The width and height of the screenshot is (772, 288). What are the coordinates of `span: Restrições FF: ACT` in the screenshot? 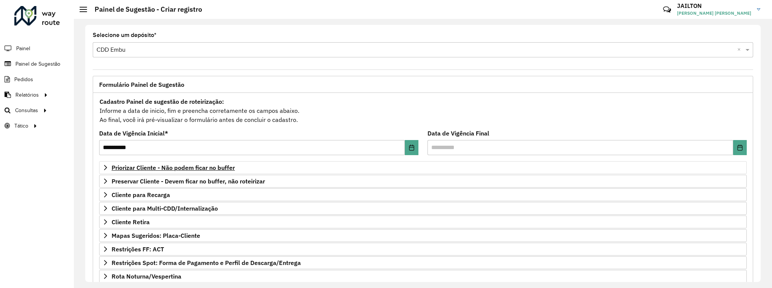 It's located at (138, 249).